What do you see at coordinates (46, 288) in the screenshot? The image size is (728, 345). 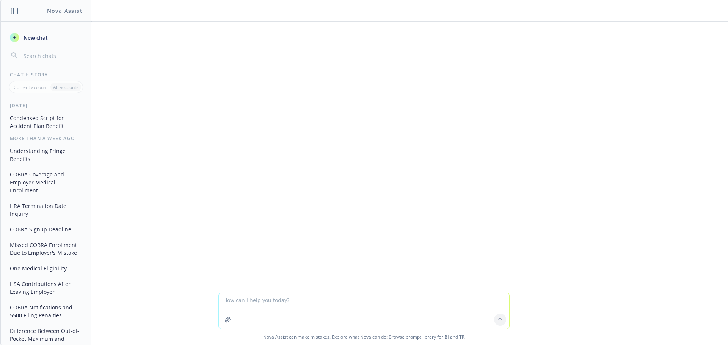 I see `button: HSA Contributions After Leaving Employer` at bounding box center [46, 288].